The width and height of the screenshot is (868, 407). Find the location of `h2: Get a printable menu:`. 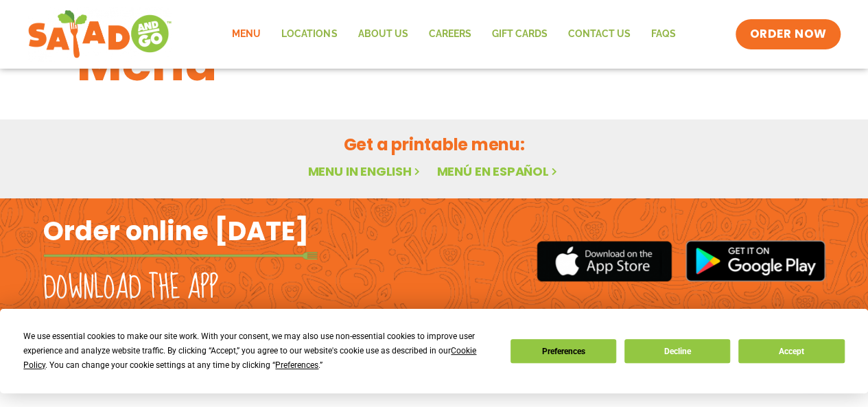

h2: Get a printable menu: is located at coordinates (434, 144).